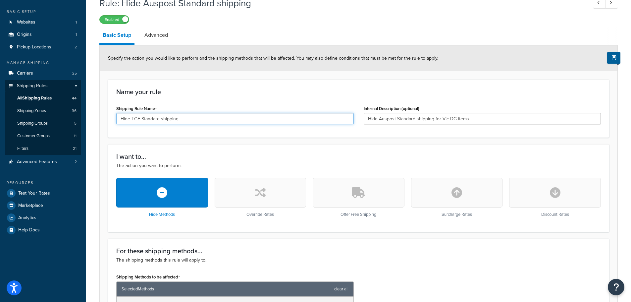  What do you see at coordinates (43, 148) in the screenshot?
I see `li: Filters` at bounding box center [43, 148].